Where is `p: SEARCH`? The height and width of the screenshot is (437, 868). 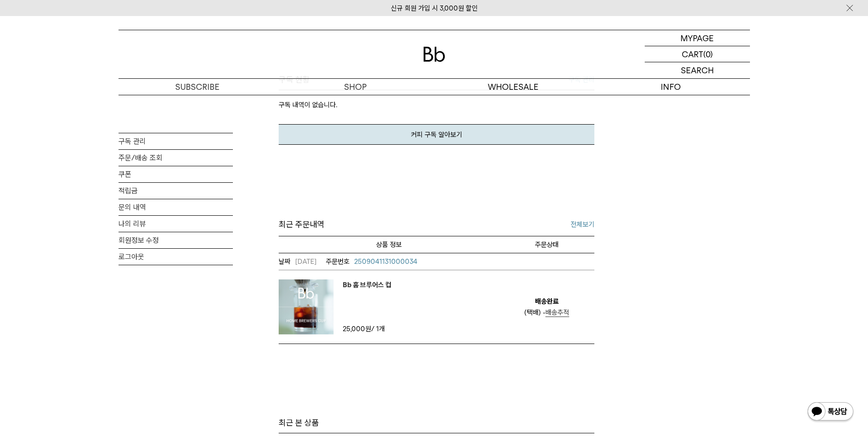
p: SEARCH is located at coordinates (697, 70).